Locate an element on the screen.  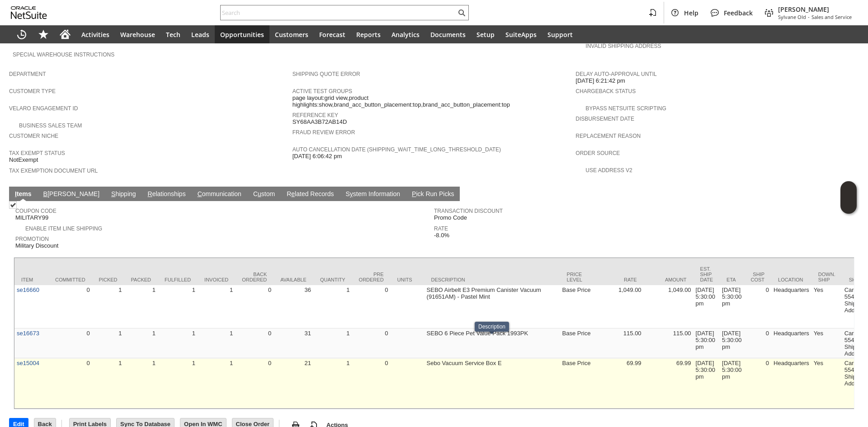
a: Reference Key is located at coordinates (315, 115).